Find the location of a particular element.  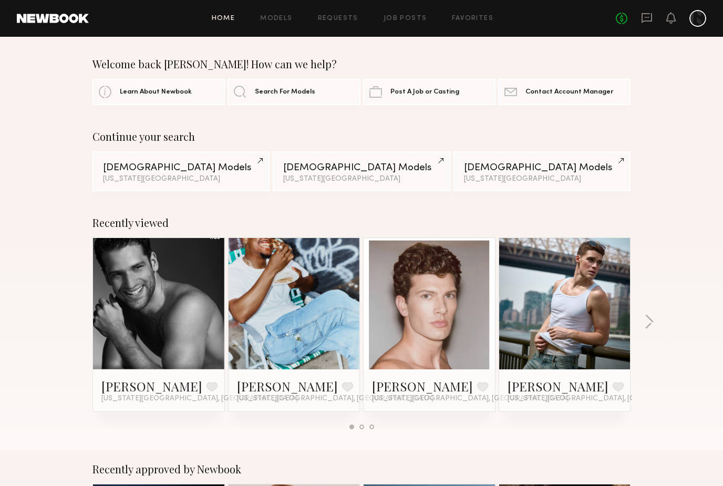

a: Home is located at coordinates (223, 18).